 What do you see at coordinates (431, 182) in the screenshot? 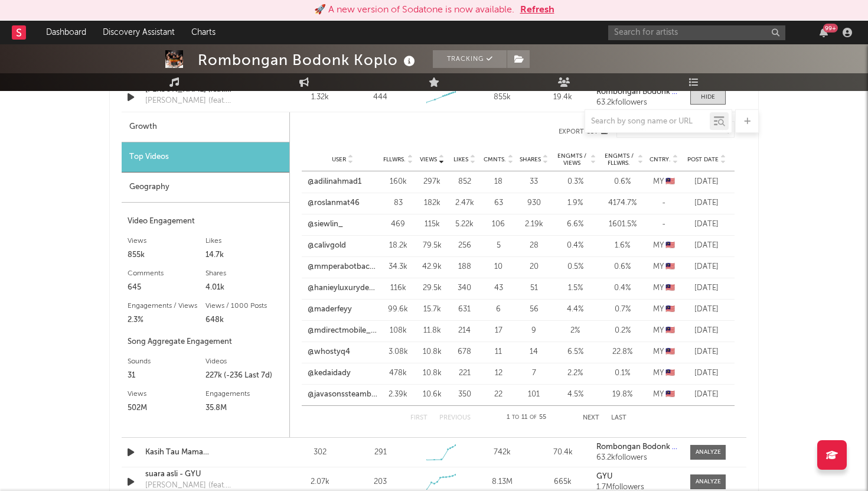
I see `div: 297k` at bounding box center [431, 182].